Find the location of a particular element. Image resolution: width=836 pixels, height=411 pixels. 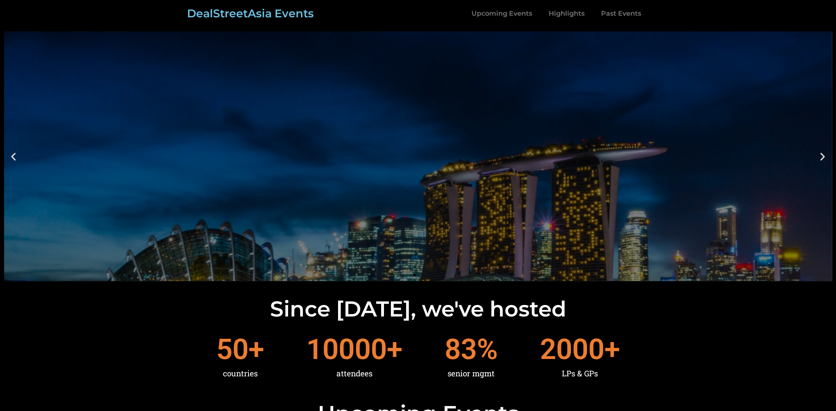

a: Upcoming Events is located at coordinates (502, 14).